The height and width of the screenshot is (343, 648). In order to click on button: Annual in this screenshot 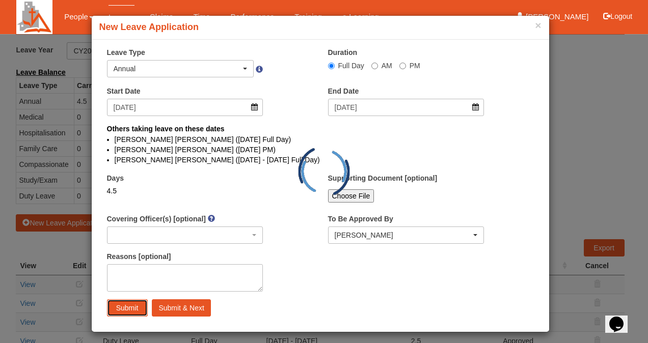, I will do `click(180, 69)`.